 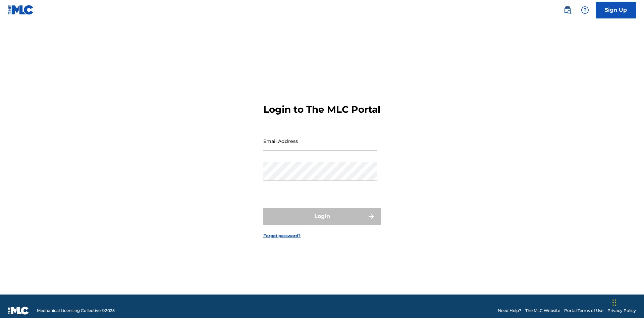 I want to click on div: Chat Widget, so click(x=627, y=302).